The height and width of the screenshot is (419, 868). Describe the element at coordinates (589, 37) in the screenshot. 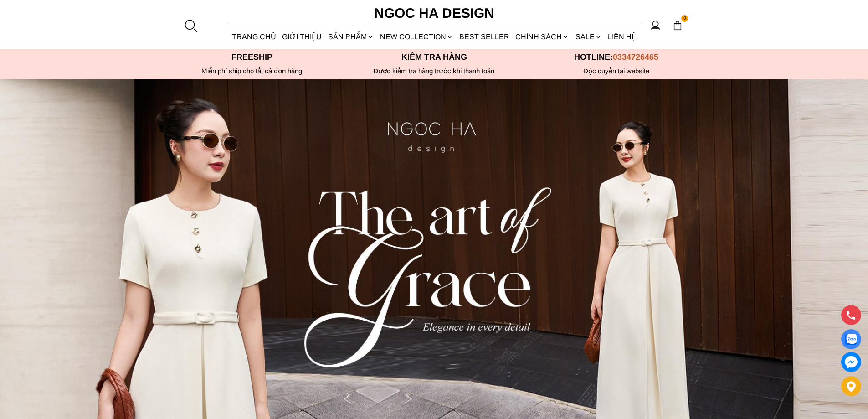

I see `a: SALE` at that location.